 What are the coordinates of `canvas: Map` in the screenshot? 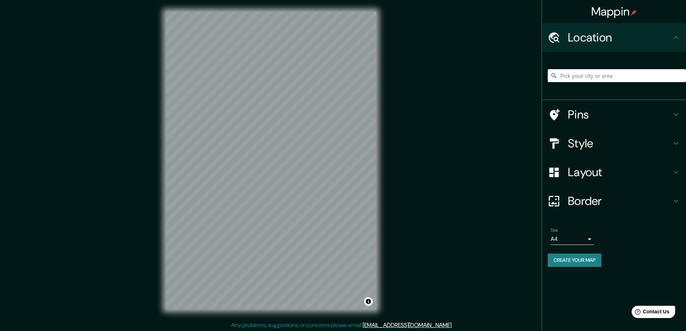 It's located at (271, 160).